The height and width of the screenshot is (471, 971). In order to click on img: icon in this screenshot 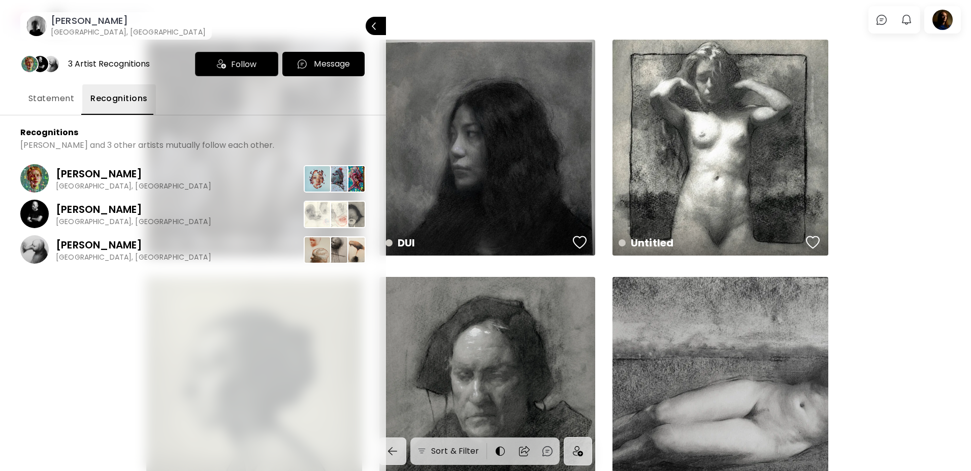, I will do `click(221, 64)`.